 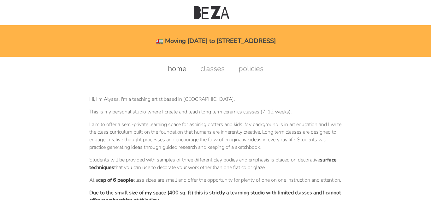 What do you see at coordinates (251, 69) in the screenshot?
I see `a: policies` at bounding box center [251, 69].